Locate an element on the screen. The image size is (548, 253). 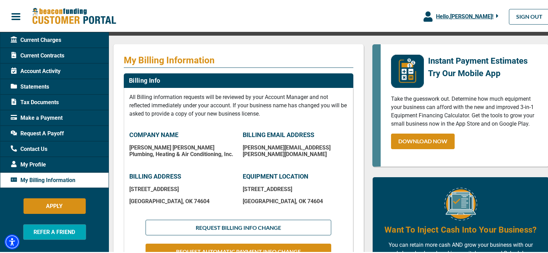
span: Statements is located at coordinates (30, 86).